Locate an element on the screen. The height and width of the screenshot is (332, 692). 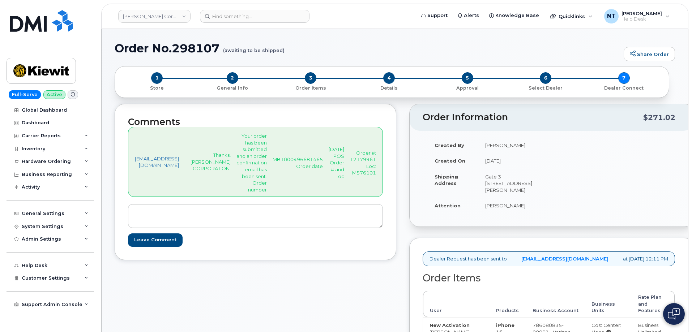
a: 5 Approval is located at coordinates (467, 87).